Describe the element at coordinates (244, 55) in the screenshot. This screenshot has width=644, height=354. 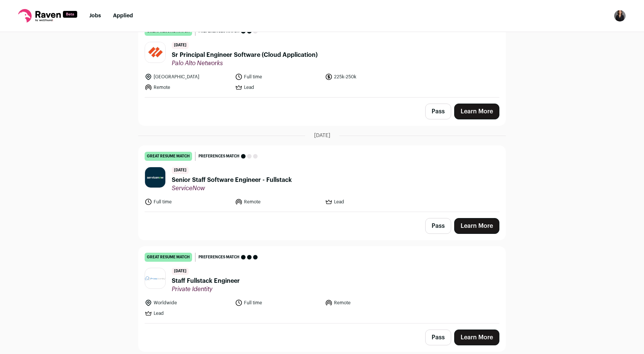
I see `span: Sr Principal Engineer Software (Cloud Application)` at that location.